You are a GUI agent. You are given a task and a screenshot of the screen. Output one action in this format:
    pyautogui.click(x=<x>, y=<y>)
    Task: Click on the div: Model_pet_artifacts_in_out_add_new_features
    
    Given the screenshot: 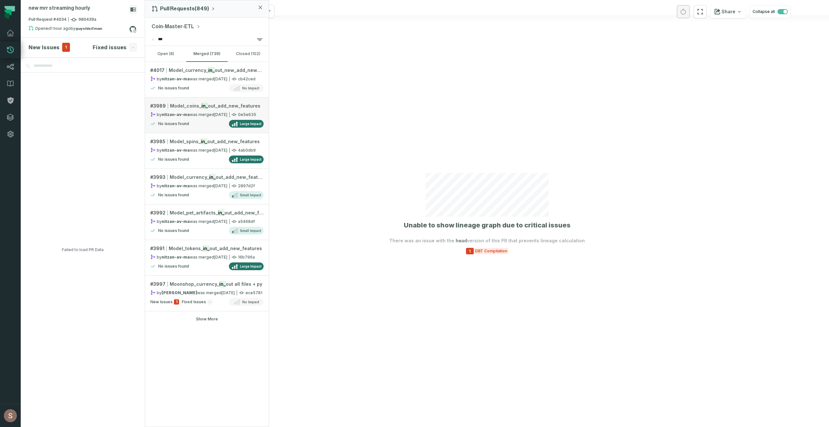 What is the action you would take?
    pyautogui.click(x=217, y=213)
    